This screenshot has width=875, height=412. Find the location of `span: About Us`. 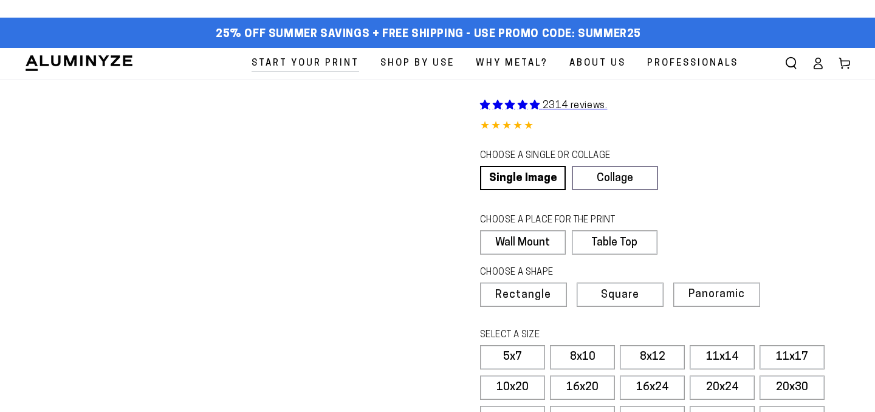

span: About Us is located at coordinates (597, 63).